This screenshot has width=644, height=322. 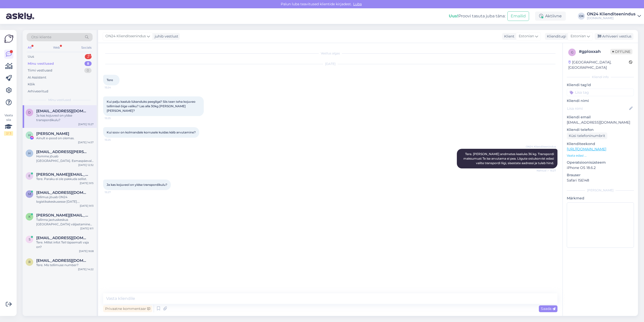 What do you see at coordinates (110, 80) in the screenshot?
I see `span: Tere` at bounding box center [110, 80].